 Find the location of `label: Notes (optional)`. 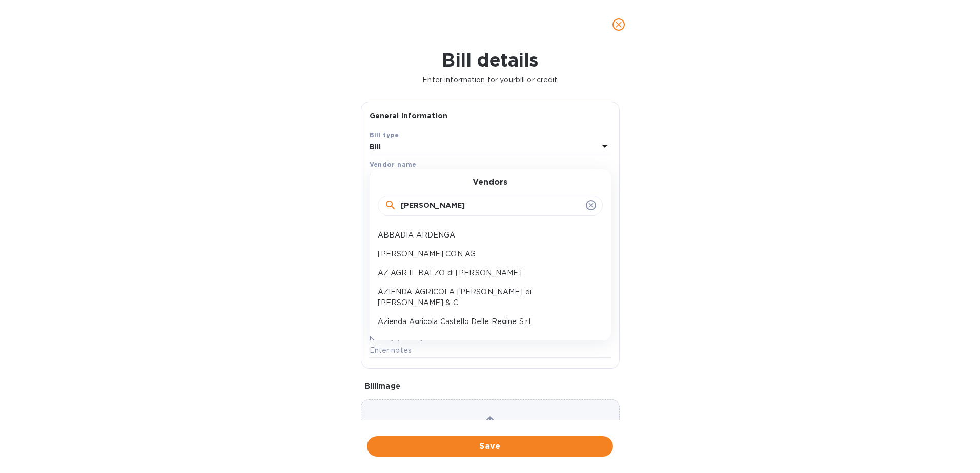

label: Notes (optional) is located at coordinates (396, 339).